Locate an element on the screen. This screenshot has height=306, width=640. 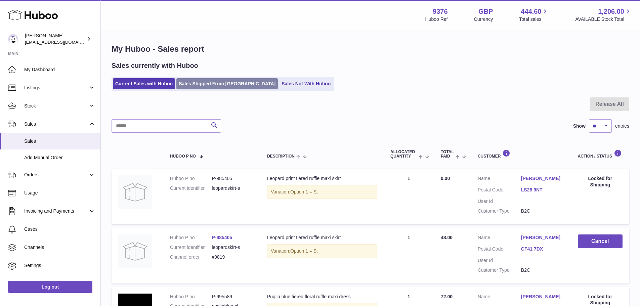
a: 444.60 Total sales is located at coordinates (534, 15).